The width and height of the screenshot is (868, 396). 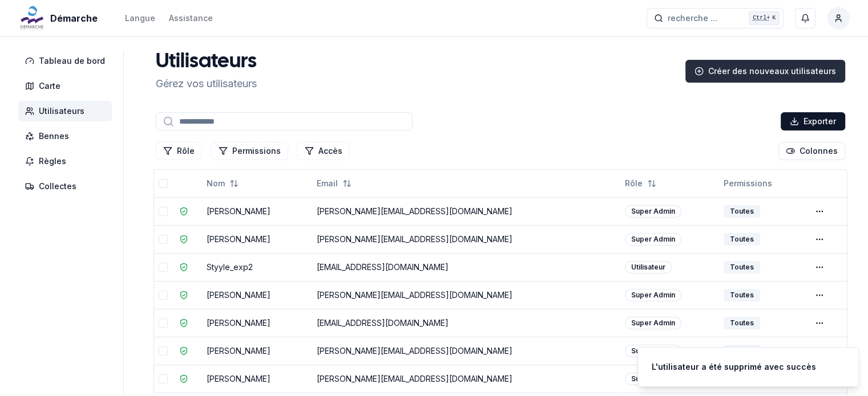 I want to click on button: Exporter, so click(x=812, y=121).